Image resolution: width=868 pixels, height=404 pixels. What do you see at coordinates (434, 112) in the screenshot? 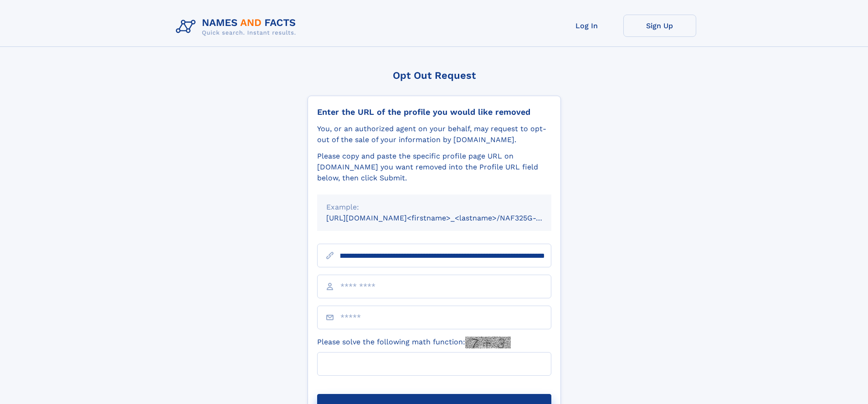
I see `div: Enter the URL of the profile you would like removed` at bounding box center [434, 112].